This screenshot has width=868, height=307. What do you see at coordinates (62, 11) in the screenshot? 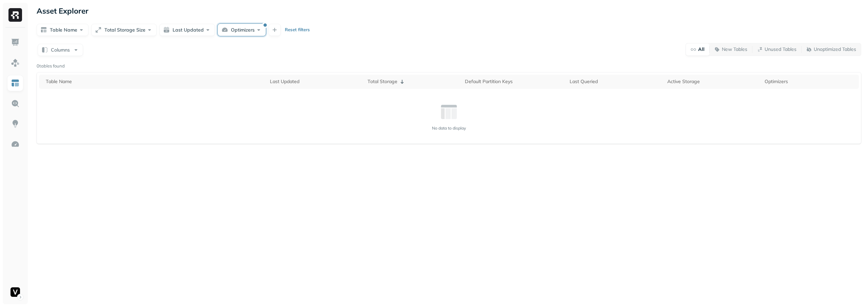
I see `p: Asset Explorer` at bounding box center [62, 11].